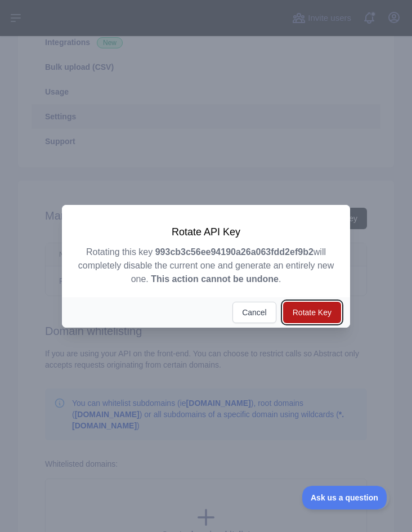 Image resolution: width=412 pixels, height=532 pixels. What do you see at coordinates (254, 313) in the screenshot?
I see `button: Cancel` at bounding box center [254, 313].